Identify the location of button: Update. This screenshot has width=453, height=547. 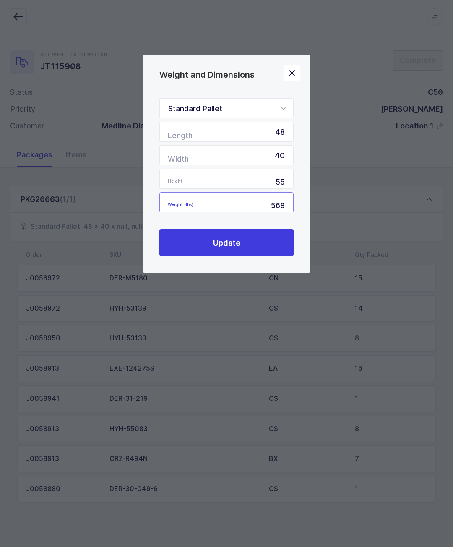
(227, 243).